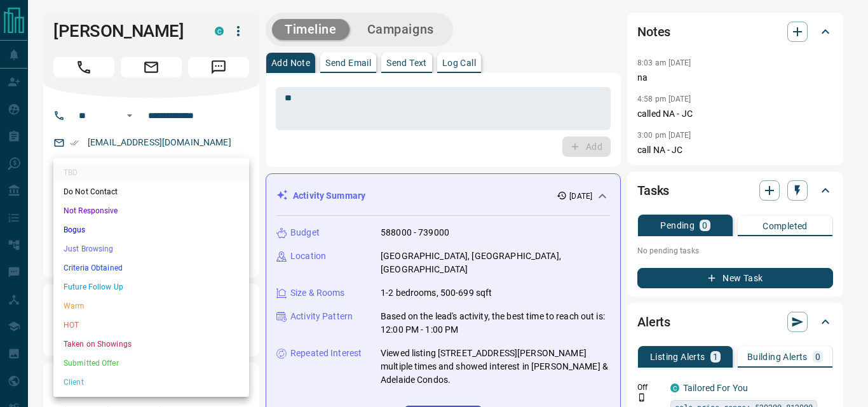  Describe the element at coordinates (151, 306) in the screenshot. I see `li: Warm` at that location.